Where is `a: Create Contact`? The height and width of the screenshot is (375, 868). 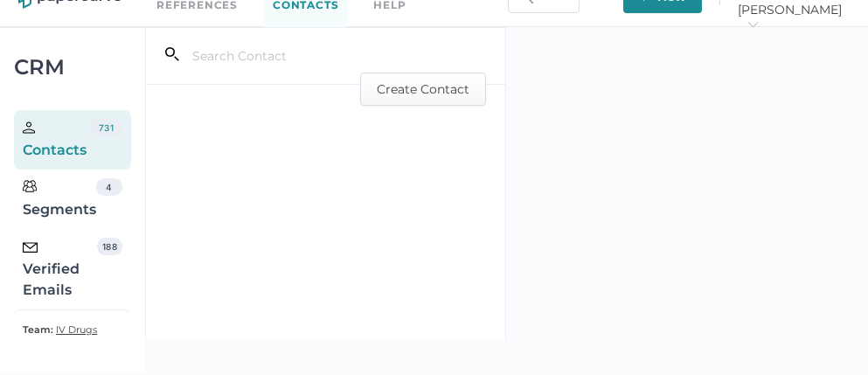 a: Create Contact is located at coordinates (423, 88).